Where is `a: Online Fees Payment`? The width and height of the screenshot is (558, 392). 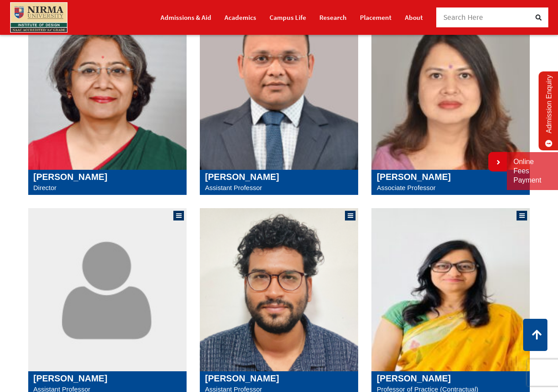
a: Online Fees Payment is located at coordinates (533, 171).